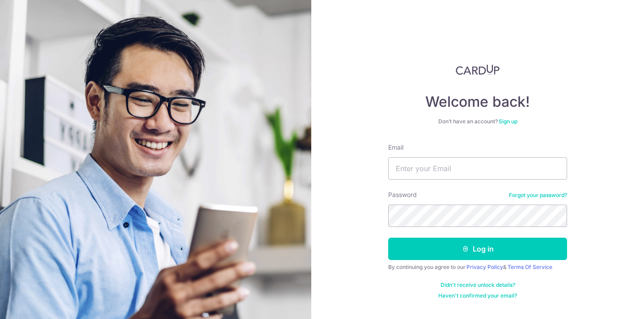  Describe the element at coordinates (396, 148) in the screenshot. I see `label: Email` at that location.